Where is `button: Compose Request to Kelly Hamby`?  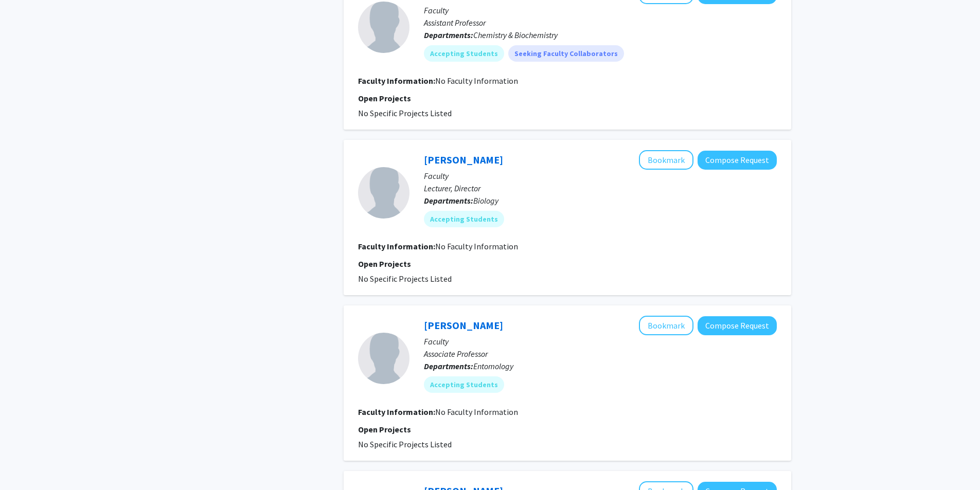
button: Compose Request to Kelly Hamby is located at coordinates (737, 325).